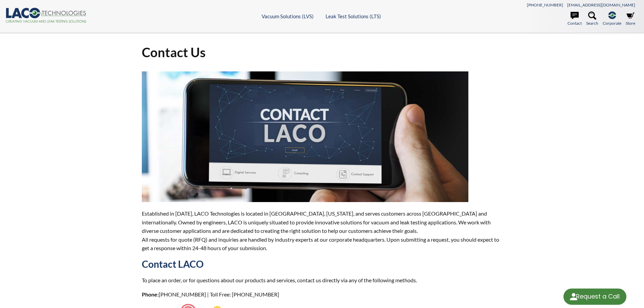 The width and height of the screenshot is (644, 308). I want to click on p: To place an order, or for questions about our products and services, contact us directly via any ..., so click(322, 280).